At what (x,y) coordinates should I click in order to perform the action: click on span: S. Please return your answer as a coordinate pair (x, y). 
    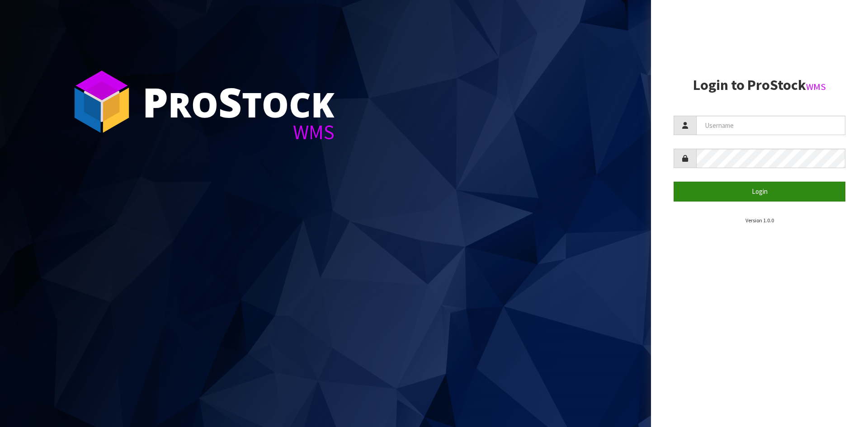
    Looking at the image, I should click on (230, 101).